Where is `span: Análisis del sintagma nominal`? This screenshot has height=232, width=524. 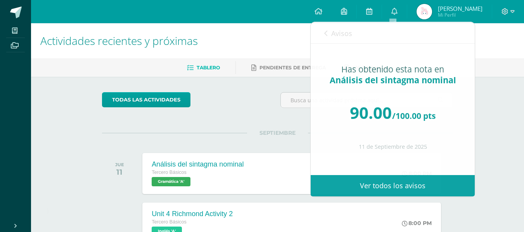
span: Análisis del sintagma nominal is located at coordinates (393, 80).